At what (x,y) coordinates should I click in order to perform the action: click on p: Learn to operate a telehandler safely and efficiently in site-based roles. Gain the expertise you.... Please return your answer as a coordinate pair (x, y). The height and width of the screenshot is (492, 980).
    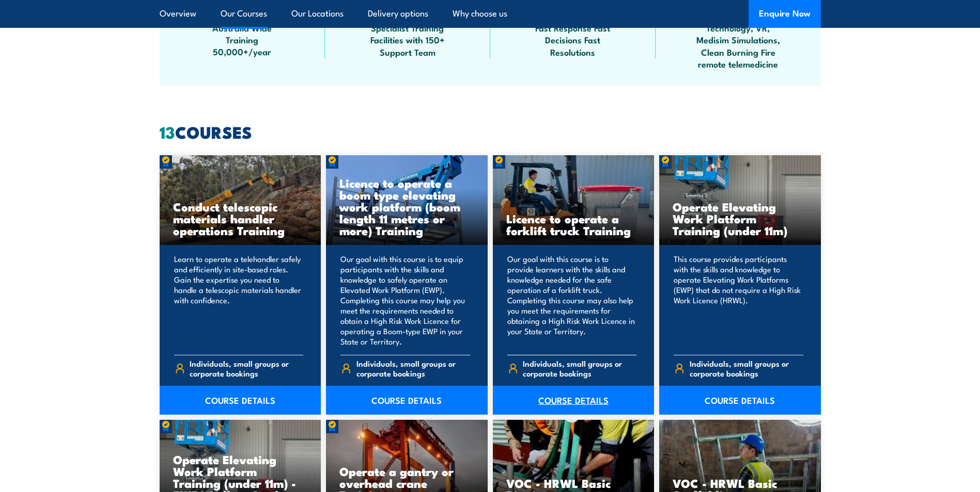
    Looking at the image, I should click on (238, 300).